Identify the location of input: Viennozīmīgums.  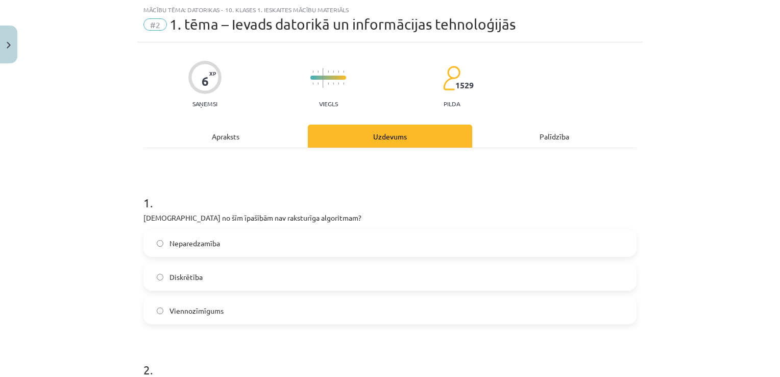
(160, 310).